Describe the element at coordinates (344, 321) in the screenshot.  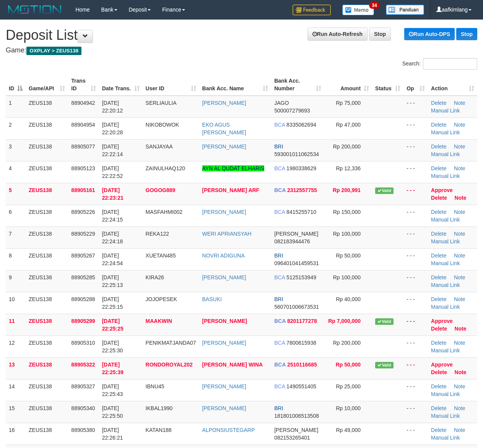
I see `span: Rp 7,000,000` at that location.